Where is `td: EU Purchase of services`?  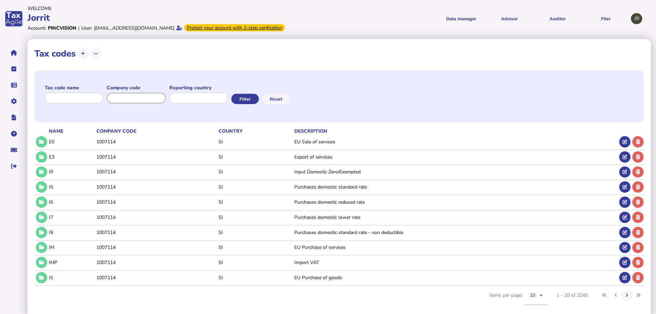
td: EU Purchase of services is located at coordinates (456, 247).